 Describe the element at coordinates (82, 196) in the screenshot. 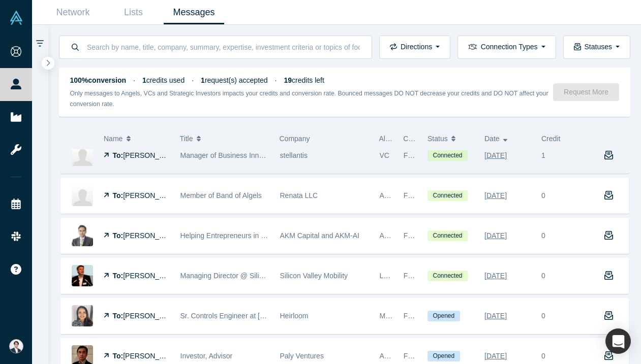

I see `img: Peter Hsi's Profile Image` at that location.